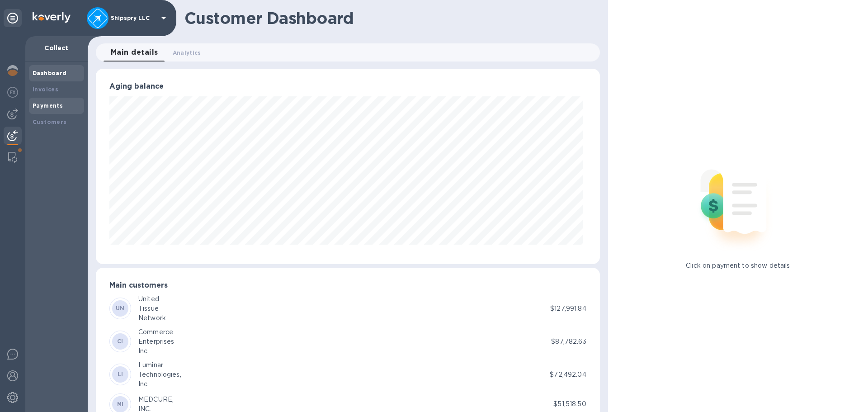 Image resolution: width=868 pixels, height=412 pixels. Describe the element at coordinates (152, 299) in the screenshot. I see `div: United` at that location.